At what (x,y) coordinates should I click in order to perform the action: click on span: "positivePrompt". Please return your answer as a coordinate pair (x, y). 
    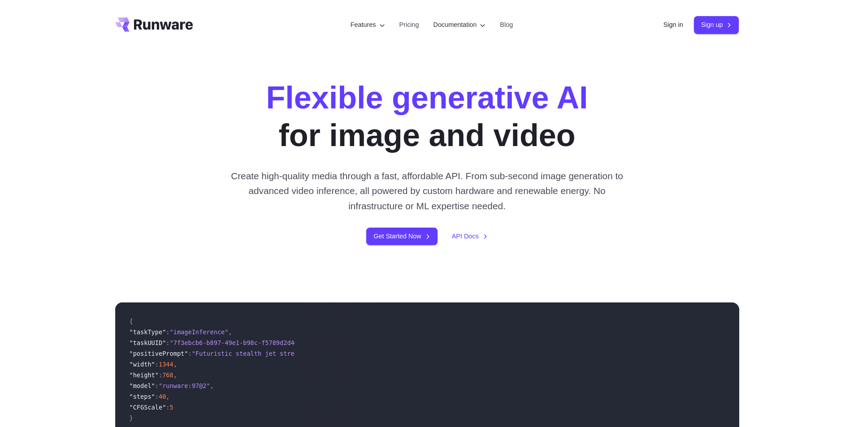
    Looking at the image, I should click on (159, 354).